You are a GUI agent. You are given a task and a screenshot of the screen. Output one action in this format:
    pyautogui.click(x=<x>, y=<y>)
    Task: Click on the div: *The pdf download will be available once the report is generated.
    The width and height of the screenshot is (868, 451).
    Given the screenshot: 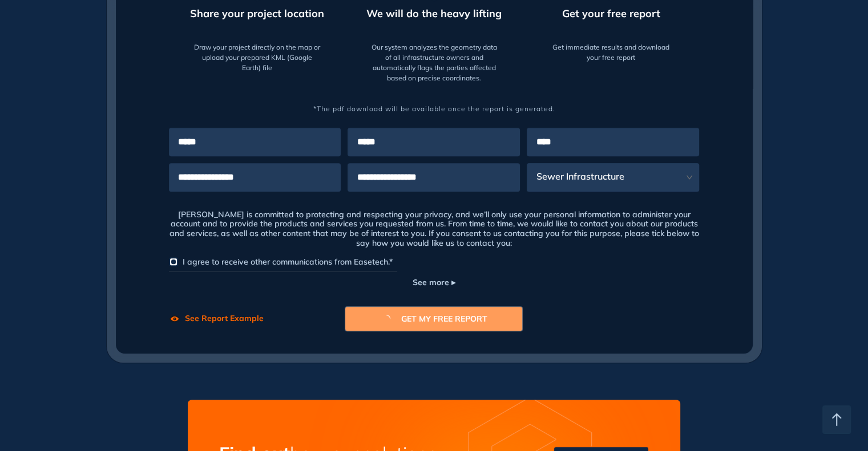 What is the action you would take?
    pyautogui.click(x=435, y=102)
    